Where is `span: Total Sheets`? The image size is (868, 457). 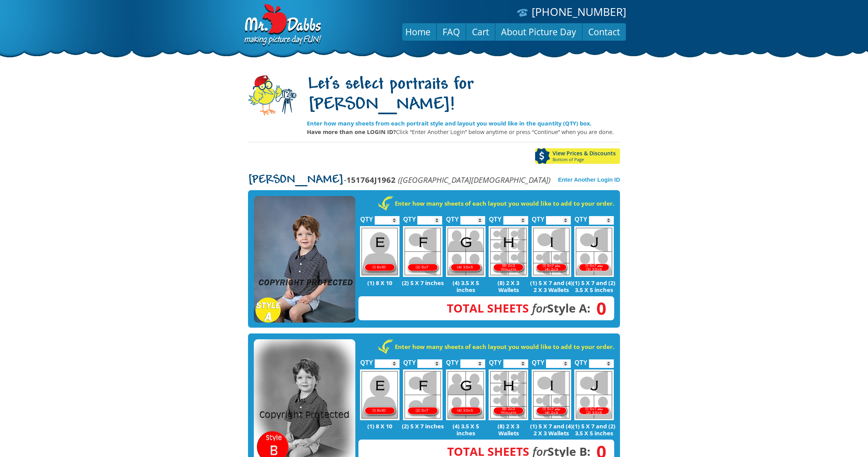
span: Total Sheets is located at coordinates (488, 308).